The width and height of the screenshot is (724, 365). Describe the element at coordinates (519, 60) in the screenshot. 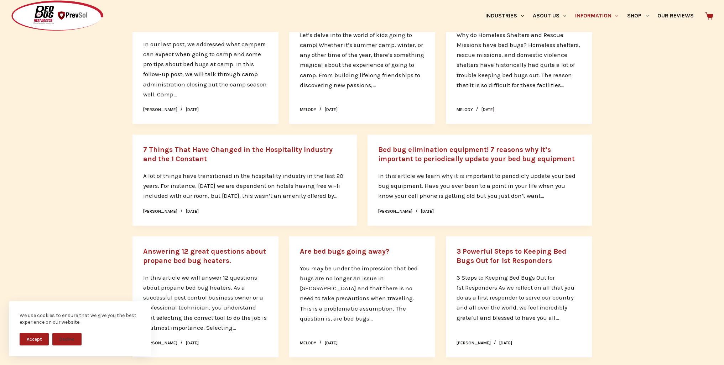

I see `p: Why do Homeless Shelters and Rescue Missions have bed bugs? Homeless shelters, rescue missions, a...` at that location.